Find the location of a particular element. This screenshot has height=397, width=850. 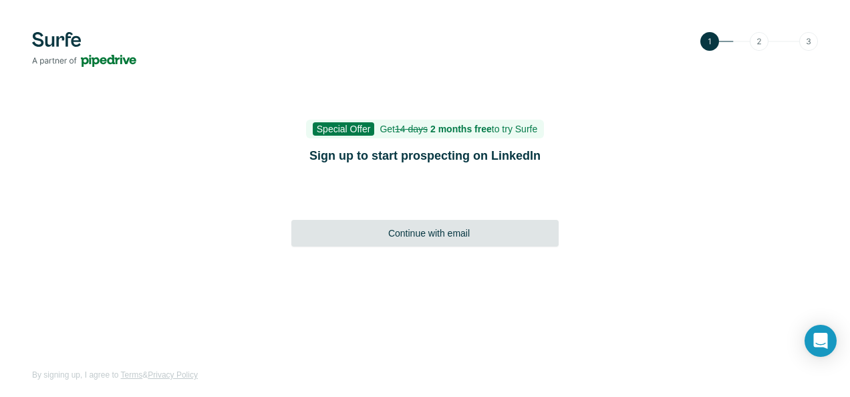

a: Terms is located at coordinates (132, 375).